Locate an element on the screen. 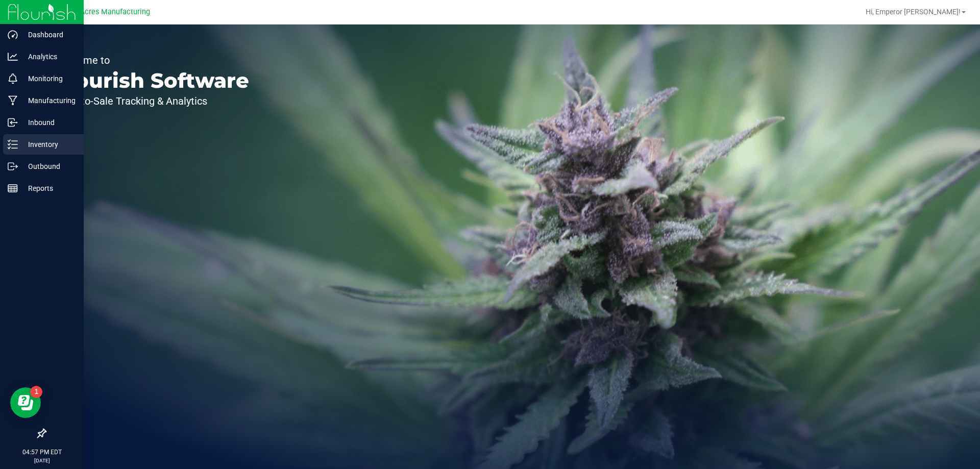 This screenshot has height=469, width=980. p: Dashboard is located at coordinates (48, 35).